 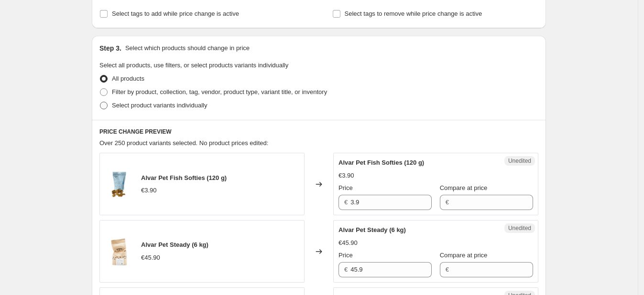 I want to click on span: Filter by product, collection, tag, vendor, product type, variant title, or inventory, so click(x=219, y=92).